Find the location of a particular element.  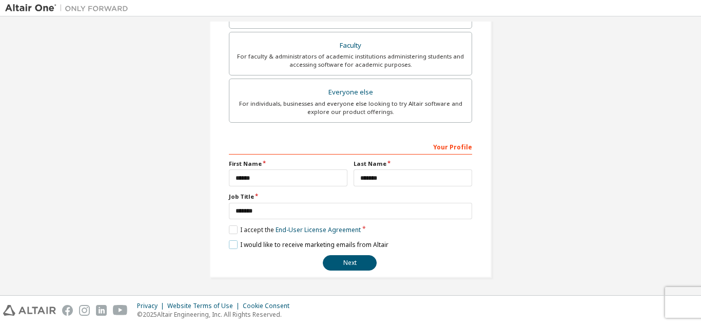

div: Website Terms of Use is located at coordinates (205, 306).